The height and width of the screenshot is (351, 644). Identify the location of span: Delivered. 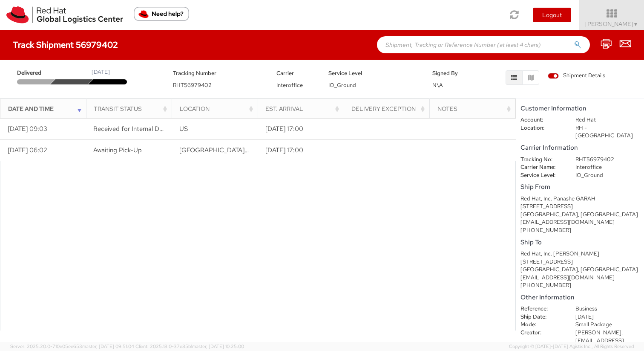
(36, 73).